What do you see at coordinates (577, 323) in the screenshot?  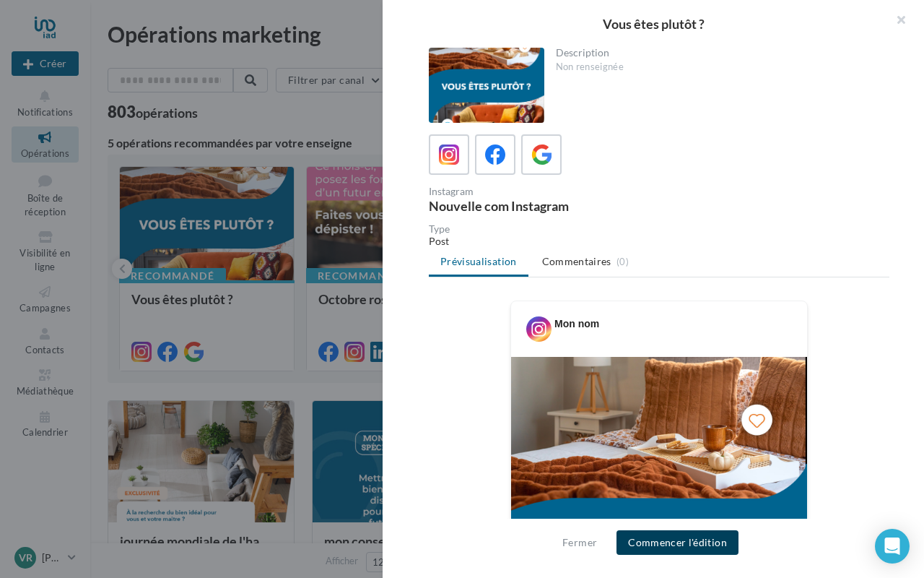 I see `div: Mon nom` at bounding box center [577, 323].